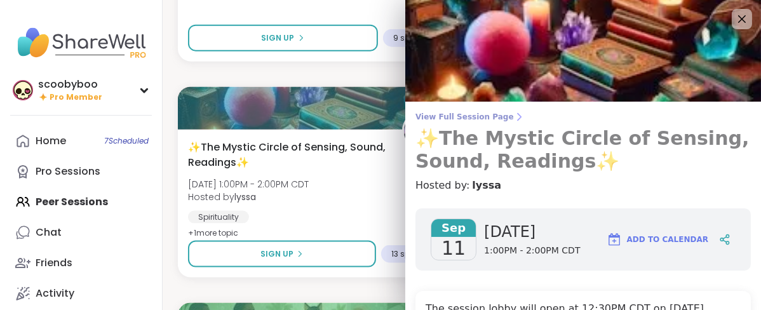 This screenshot has width=761, height=310. What do you see at coordinates (531, 251) in the screenshot?
I see `span: 1:00PM - 2:00PM CDT` at bounding box center [531, 251].